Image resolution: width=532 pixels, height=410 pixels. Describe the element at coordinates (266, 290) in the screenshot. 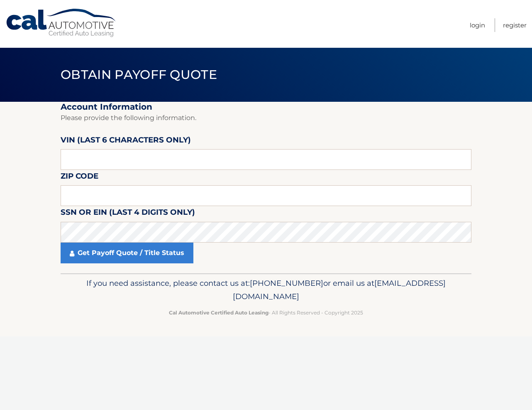

I see `p: If you need assistance, please contact us at: or email us at` at that location.